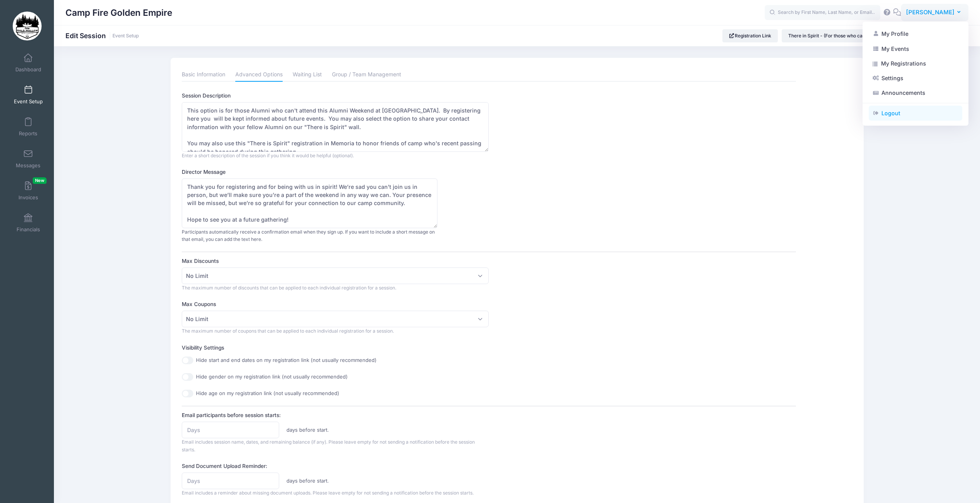 This screenshot has width=980, height=503. What do you see at coordinates (28, 159) in the screenshot?
I see `a: Messages` at bounding box center [28, 159].